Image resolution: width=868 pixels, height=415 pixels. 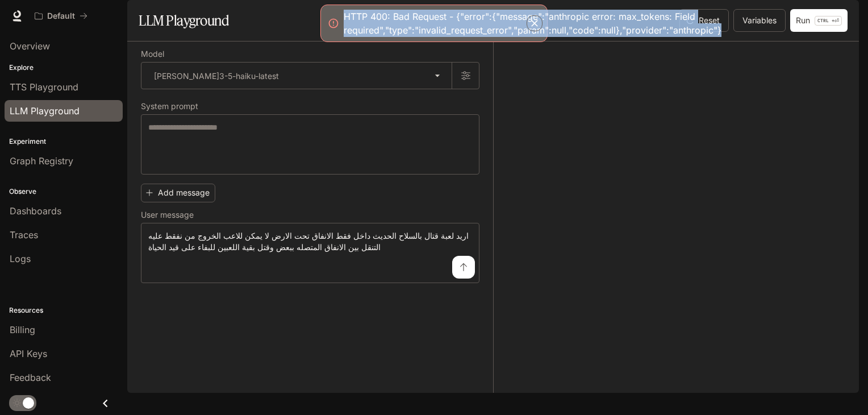 I want to click on p: System prompt, so click(x=169, y=106).